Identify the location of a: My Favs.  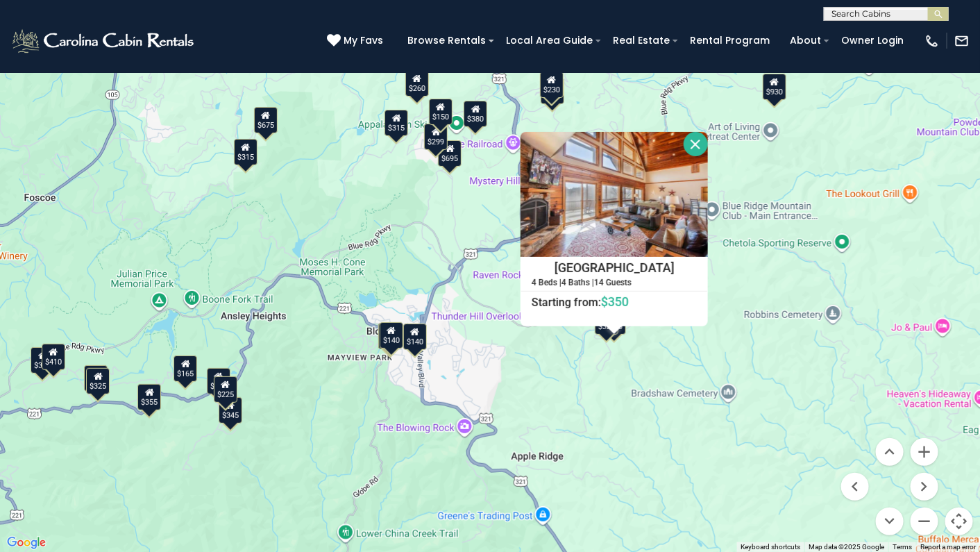
(357, 41).